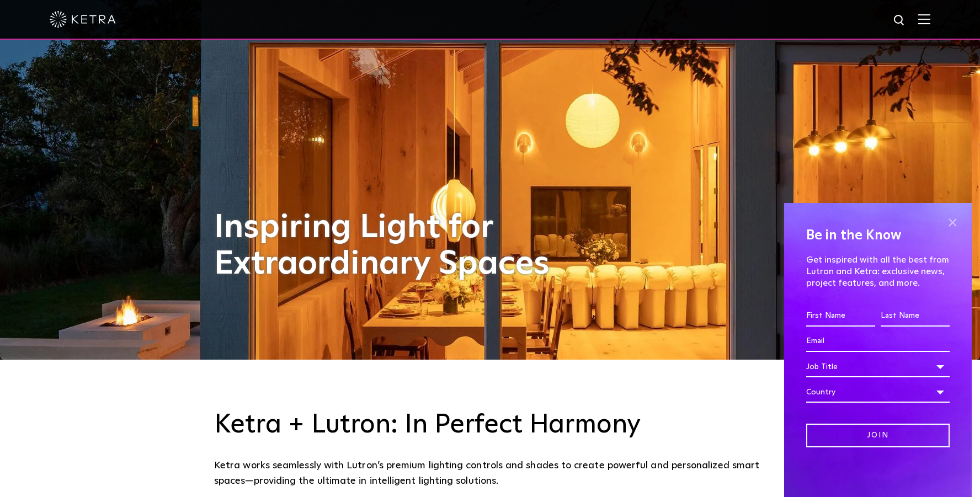  I want to click on input: First Name, so click(841, 316).